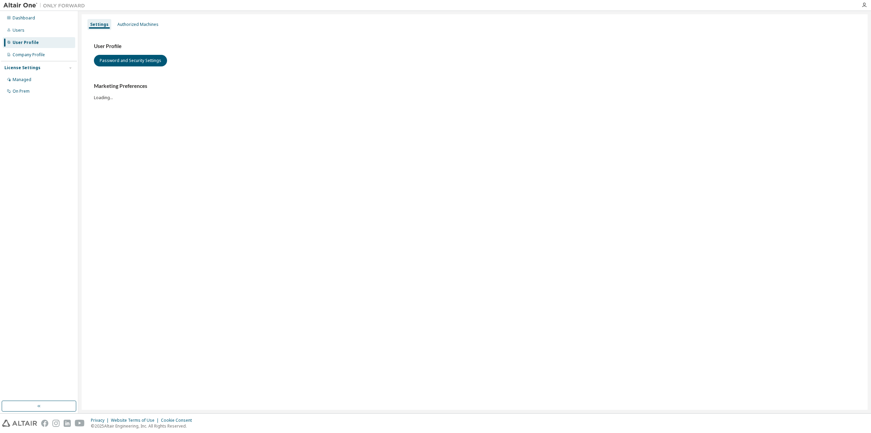 The image size is (871, 433). I want to click on p: © 2025 Altair Engineering, Inc. All Rights Reserved., so click(143, 425).